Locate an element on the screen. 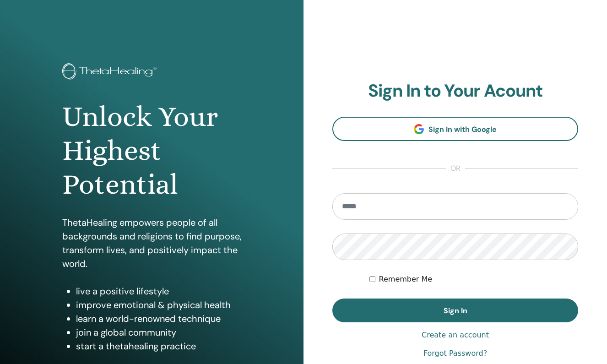 The height and width of the screenshot is (364, 607). label: Remember Me is located at coordinates (405, 279).